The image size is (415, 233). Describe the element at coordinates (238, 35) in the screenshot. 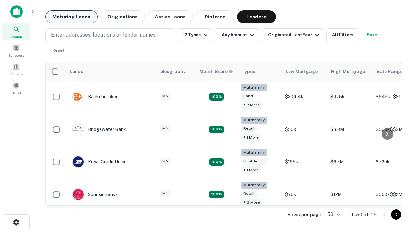

I see `button: Any Amount` at that location.